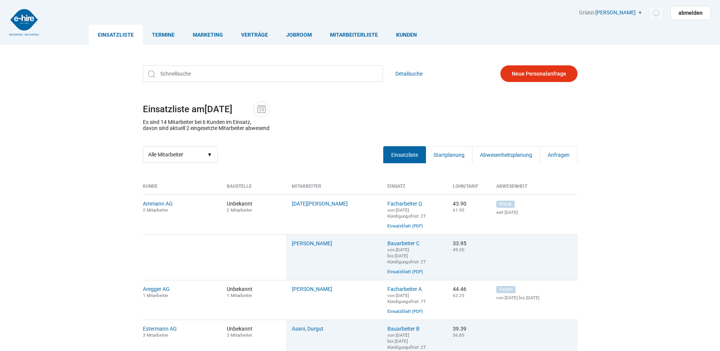 The height and width of the screenshot is (351, 720). Describe the element at coordinates (409, 74) in the screenshot. I see `a: Detailsuche` at that location.